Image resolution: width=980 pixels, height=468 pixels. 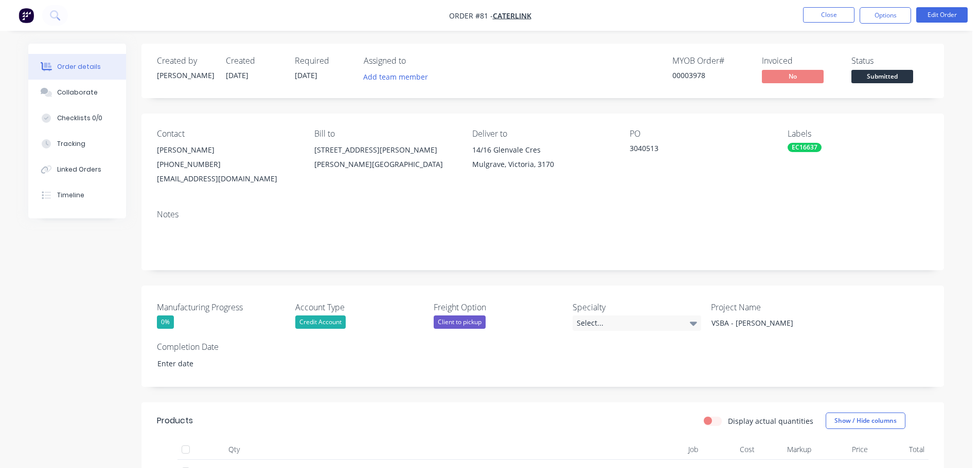 I want to click on div: 00003978, so click(x=711, y=75).